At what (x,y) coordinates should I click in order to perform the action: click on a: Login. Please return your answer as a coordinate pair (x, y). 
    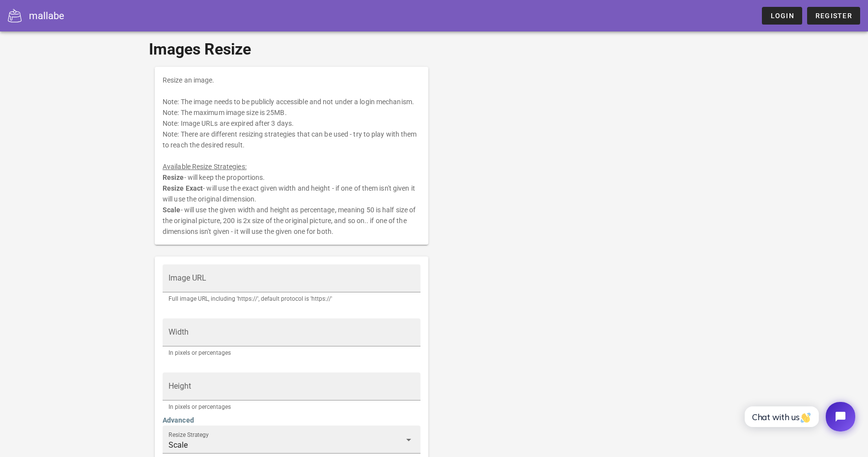
    Looking at the image, I should click on (782, 16).